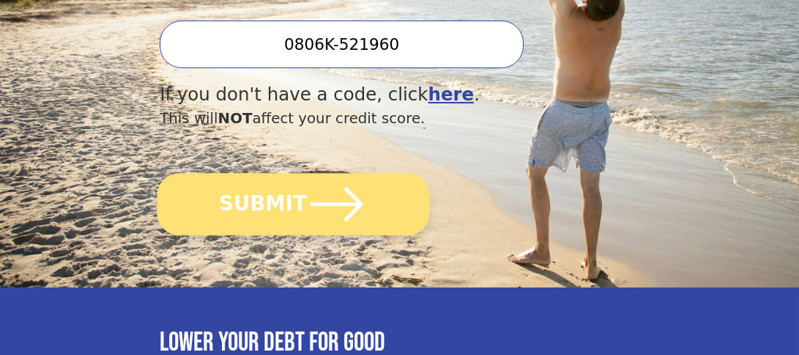  What do you see at coordinates (363, 95) in the screenshot?
I see `div: If you don't have a code, click .` at bounding box center [363, 95].